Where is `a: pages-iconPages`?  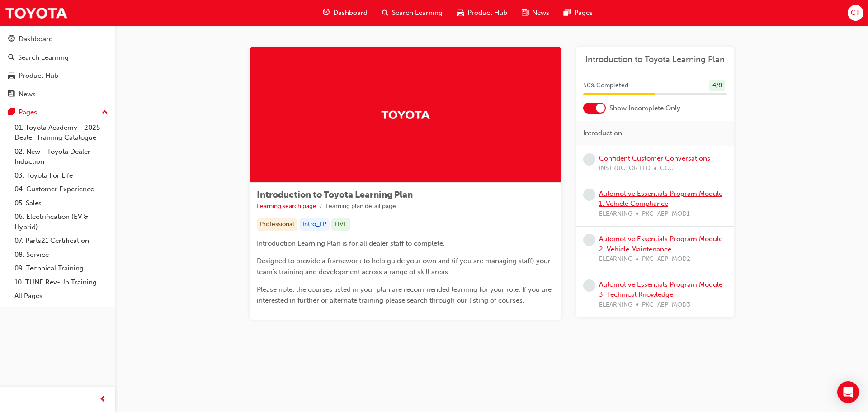 a: pages-iconPages is located at coordinates (578, 12).